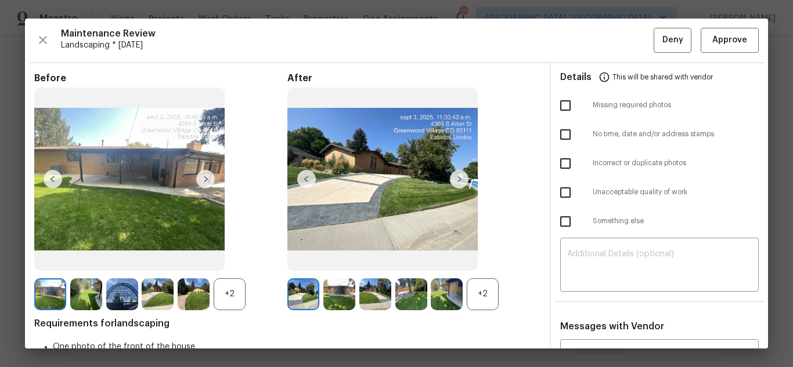 This screenshot has width=793, height=367. I want to click on div: No time, date and/or address stamps, so click(659, 135).